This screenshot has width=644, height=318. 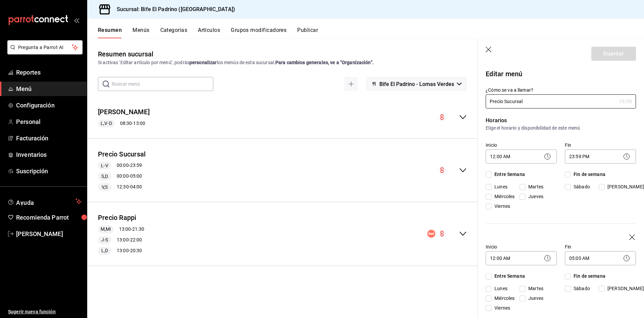 What do you see at coordinates (76, 20) in the screenshot?
I see `button: open_drawer_menu` at bounding box center [76, 20].